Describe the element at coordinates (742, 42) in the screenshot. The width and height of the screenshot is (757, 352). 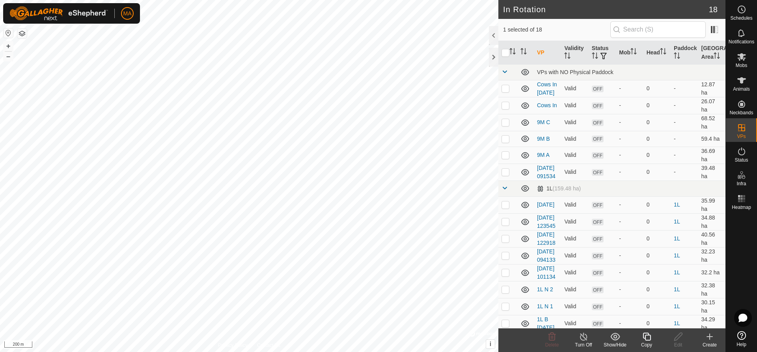
I see `span: Notifications` at that location.